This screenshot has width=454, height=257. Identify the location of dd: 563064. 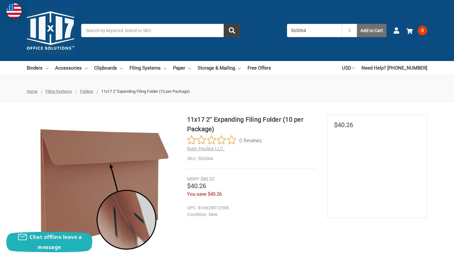
(252, 159).